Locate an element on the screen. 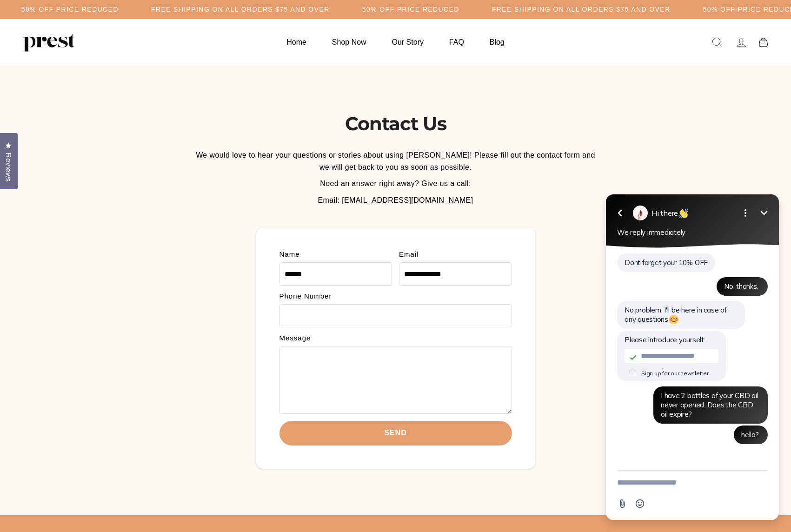  a: Shop Now is located at coordinates (349, 42).